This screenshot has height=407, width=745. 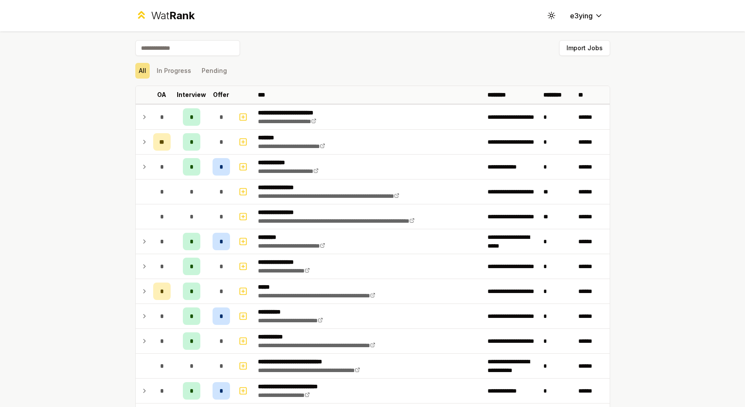 I want to click on button: In Progress, so click(x=174, y=71).